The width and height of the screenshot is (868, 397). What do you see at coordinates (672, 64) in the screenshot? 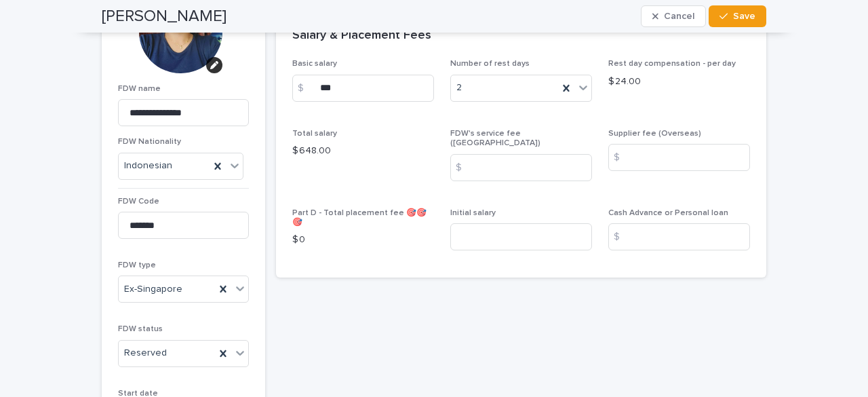
I see `span: Rest day compensation - per day` at bounding box center [672, 64].